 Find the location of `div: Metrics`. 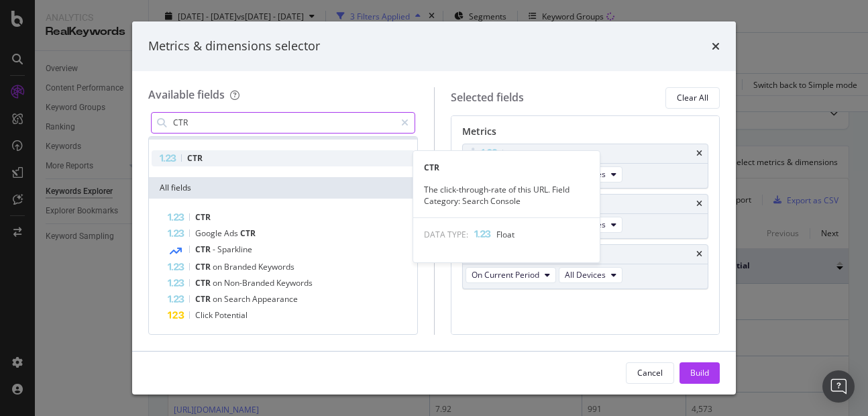

div: Metrics is located at coordinates (586, 134).